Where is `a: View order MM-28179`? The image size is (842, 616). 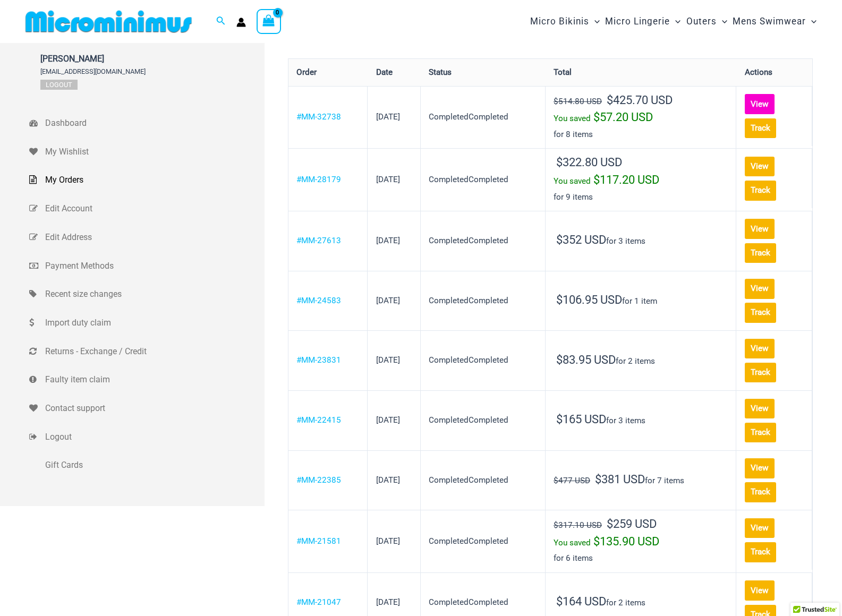 a: View order MM-28179 is located at coordinates (760, 167).